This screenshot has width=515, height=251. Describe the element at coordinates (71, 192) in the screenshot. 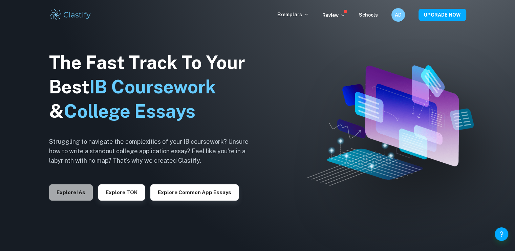

I see `button: Explore IAs` at that location.